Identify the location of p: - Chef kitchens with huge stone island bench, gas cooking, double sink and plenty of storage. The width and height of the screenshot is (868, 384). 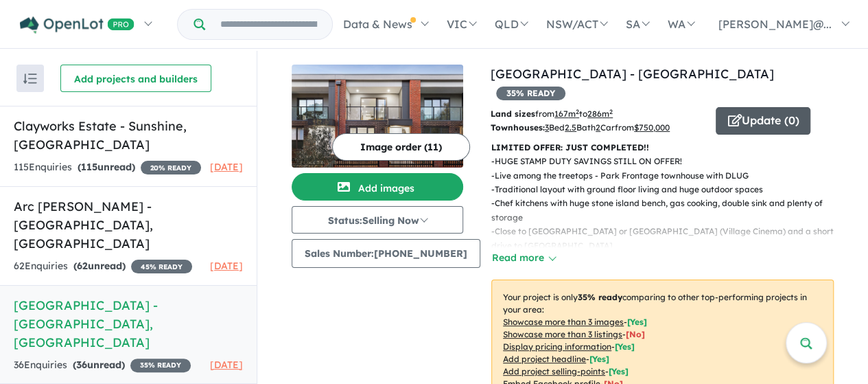
(668, 210).